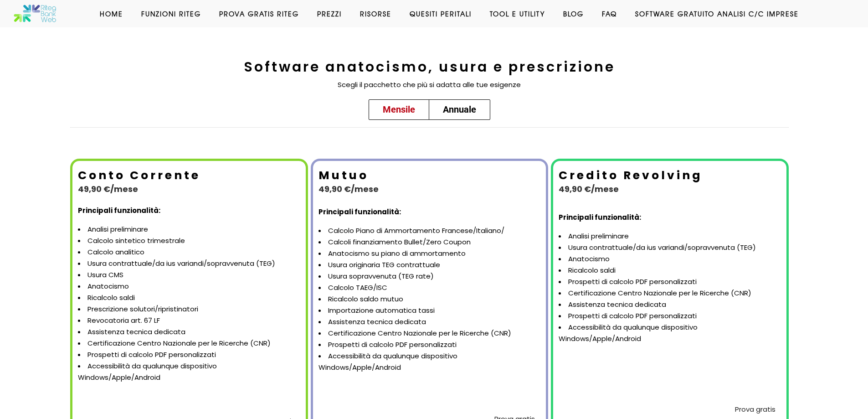  What do you see at coordinates (755, 409) in the screenshot?
I see `a: Prova gratis` at bounding box center [755, 409].